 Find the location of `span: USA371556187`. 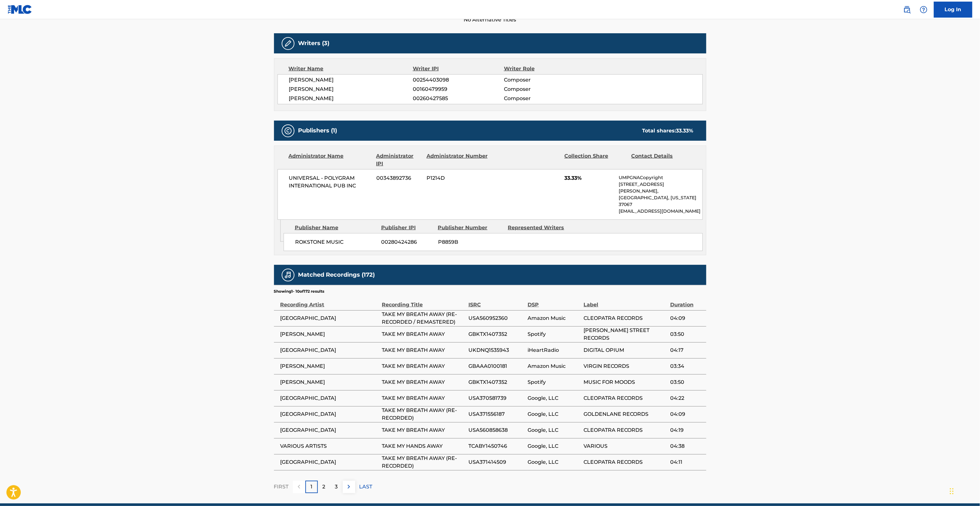

span: USA371556187 is located at coordinates (497, 415).